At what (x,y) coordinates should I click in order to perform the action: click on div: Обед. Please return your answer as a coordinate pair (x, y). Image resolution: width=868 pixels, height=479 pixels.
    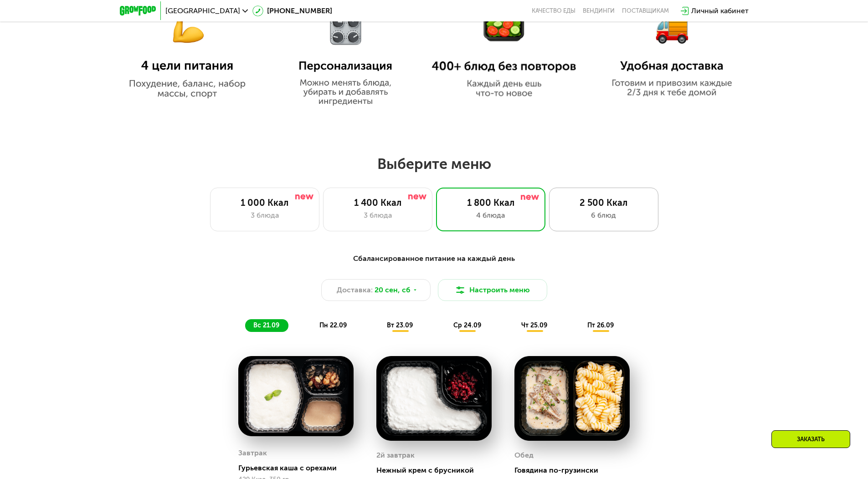
    Looking at the image, I should click on (524, 456).